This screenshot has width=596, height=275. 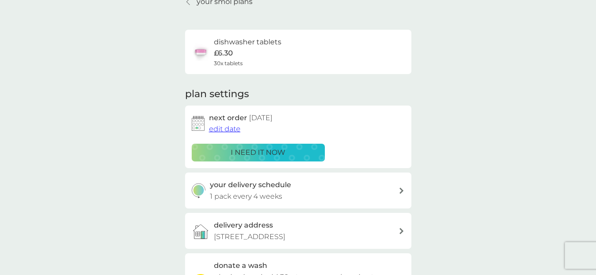 What do you see at coordinates (298, 190) in the screenshot?
I see `button: your delivery schedule1 pack every 4 weeks` at bounding box center [298, 190].